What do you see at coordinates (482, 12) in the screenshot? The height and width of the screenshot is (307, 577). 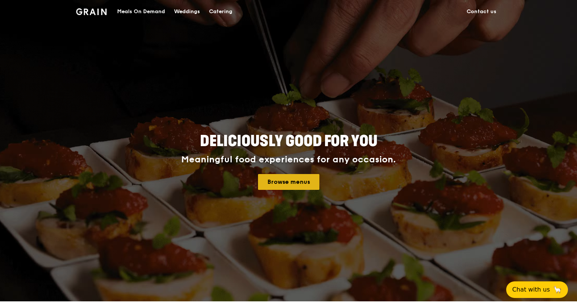 I see `a: Contact us` at bounding box center [482, 12].